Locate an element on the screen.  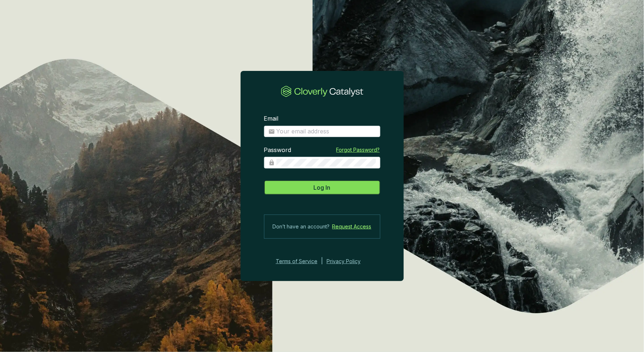
button: Log In is located at coordinates (322, 187).